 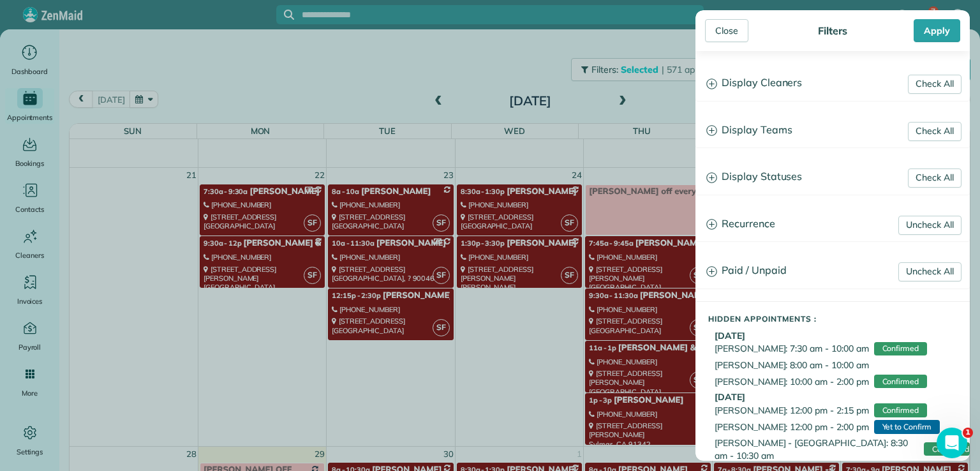 What do you see at coordinates (900, 365) in the screenshot?
I see `span: Cancelled` at bounding box center [900, 365].